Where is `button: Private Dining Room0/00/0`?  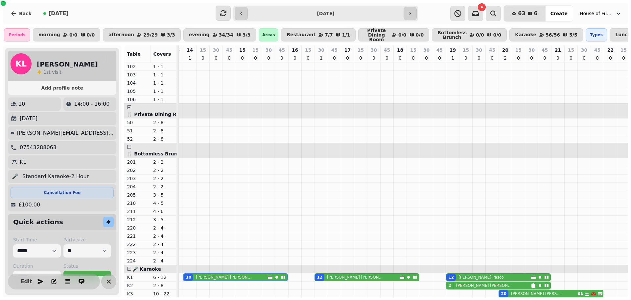
button: Private Dining Room0/00/0 is located at coordinates (394, 35).